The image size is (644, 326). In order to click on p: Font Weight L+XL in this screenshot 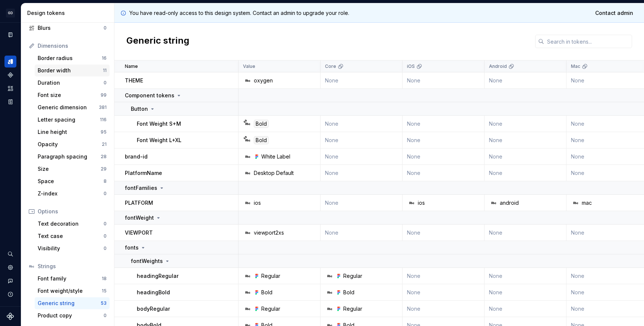, I will do `click(159, 140)`.